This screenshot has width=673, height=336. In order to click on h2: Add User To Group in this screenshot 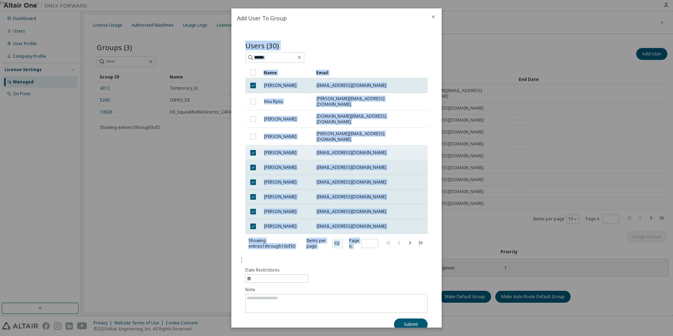, I will do `click(328, 18)`.